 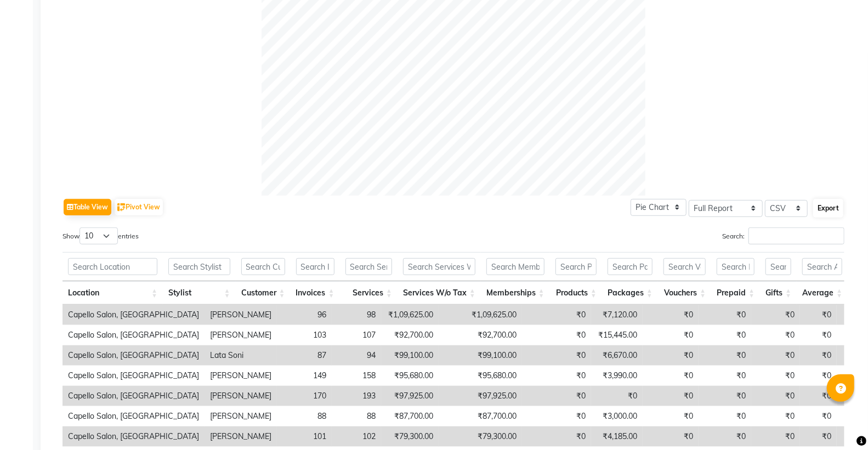 What do you see at coordinates (87, 208) in the screenshot?
I see `button: Table View` at bounding box center [87, 208].